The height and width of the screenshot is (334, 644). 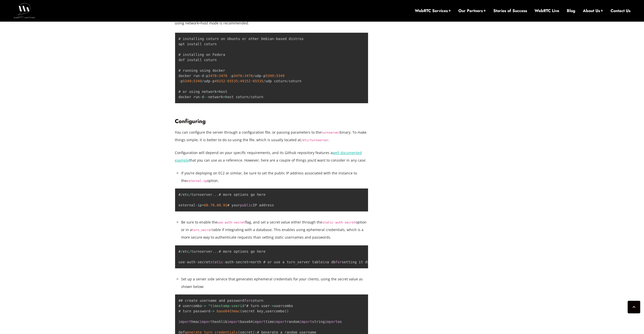 I want to click on a: Blog, so click(x=571, y=11).